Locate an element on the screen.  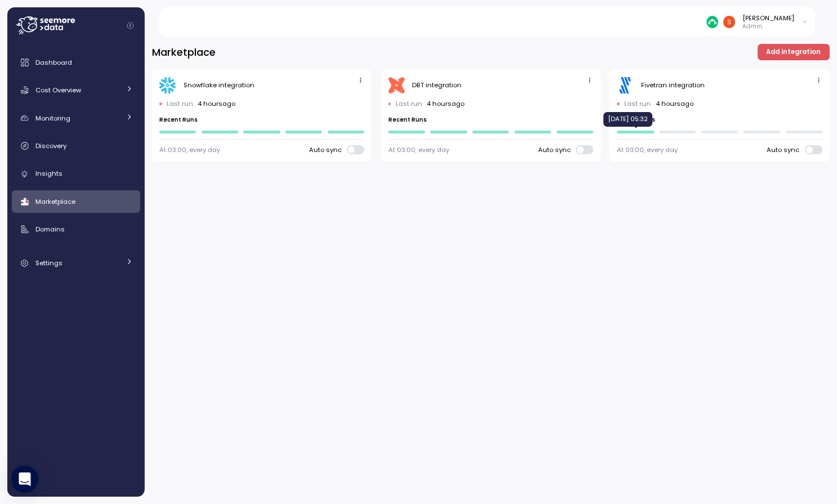
span: Marketplace is located at coordinates (56, 201).